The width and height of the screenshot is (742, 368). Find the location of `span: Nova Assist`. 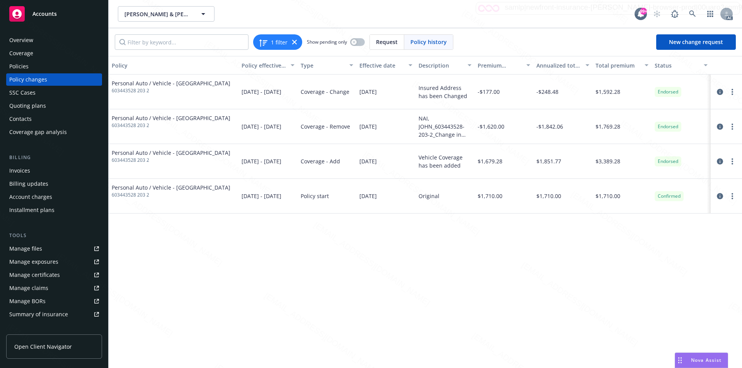

span: Nova Assist is located at coordinates (706, 360).